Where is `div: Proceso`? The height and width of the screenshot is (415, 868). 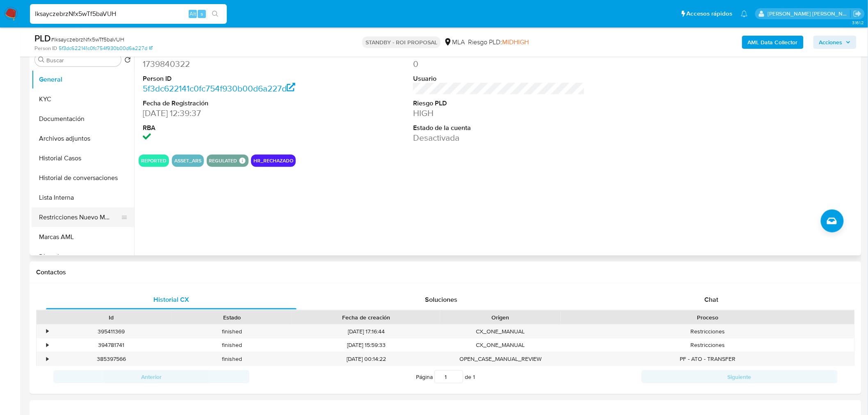
div: Proceso is located at coordinates (708, 318).